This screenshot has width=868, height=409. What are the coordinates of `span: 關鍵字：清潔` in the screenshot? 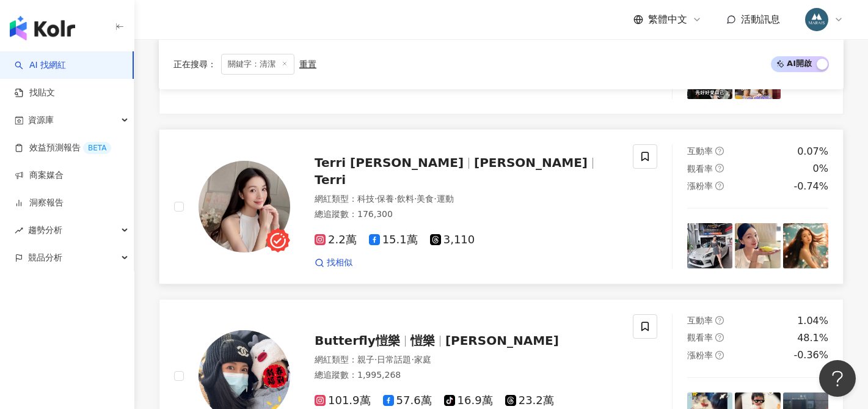 It's located at (258, 64).